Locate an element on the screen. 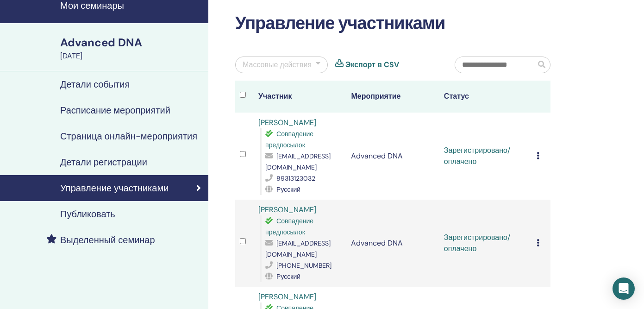 The height and width of the screenshot is (309, 644). h4: Выделенный семинар is located at coordinates (108, 240).